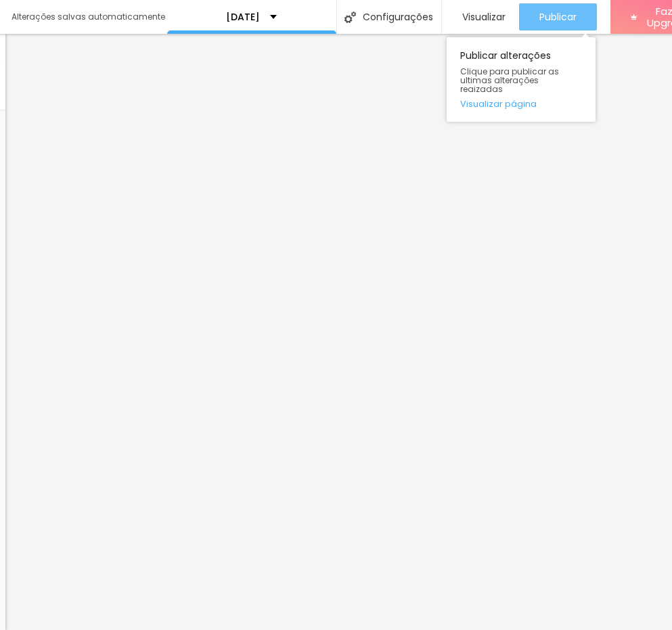 This screenshot has width=672, height=630. Describe the element at coordinates (521, 81) in the screenshot. I see `span: Clique para publicar as ultimas alterações reaizadas` at that location.